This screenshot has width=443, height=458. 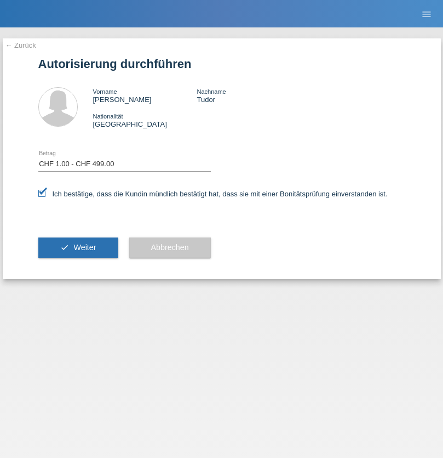 I want to click on div: Tudor, so click(x=249, y=95).